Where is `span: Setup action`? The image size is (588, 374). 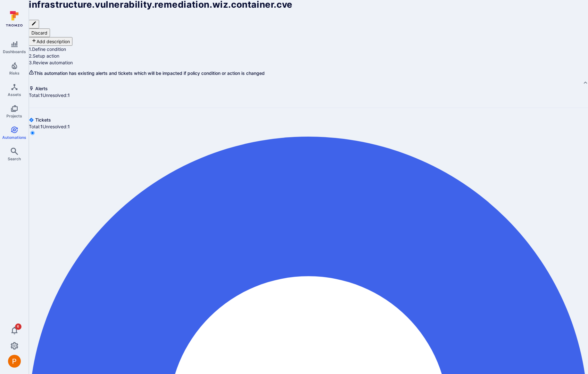
span: Setup action is located at coordinates (46, 55).